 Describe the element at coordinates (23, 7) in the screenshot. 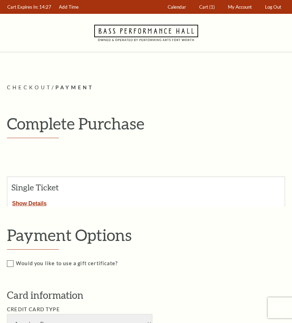

I see `span: Cart Expires In:` at that location.